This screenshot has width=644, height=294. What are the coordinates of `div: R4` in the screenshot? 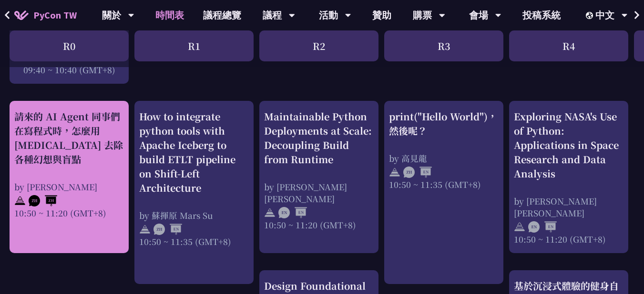 It's located at (569, 46).